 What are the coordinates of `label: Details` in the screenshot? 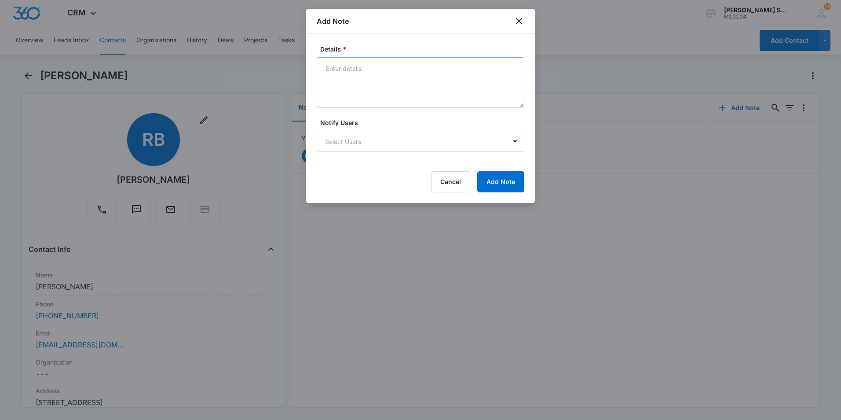 It's located at (424, 49).